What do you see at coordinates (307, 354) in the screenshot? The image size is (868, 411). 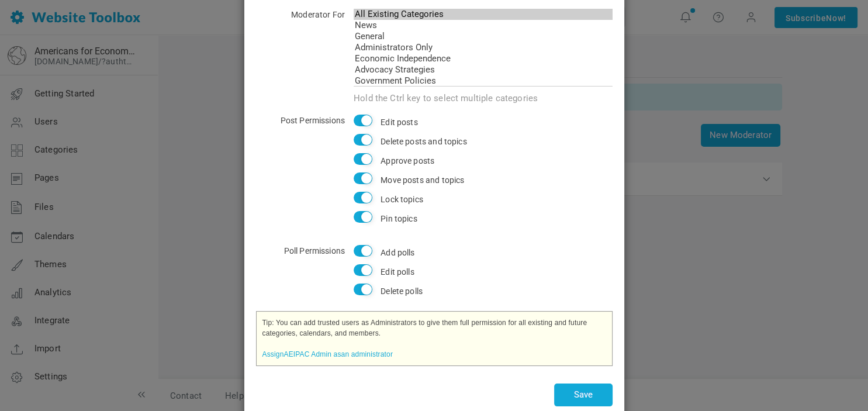 I see `span: AEIPAC Admin` at bounding box center [307, 354].